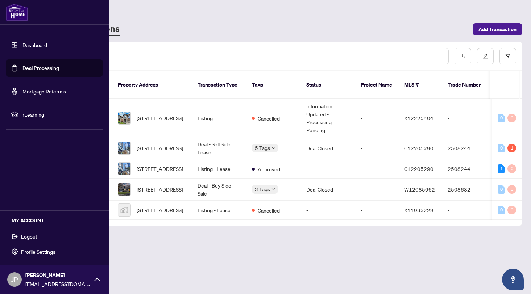 The width and height of the screenshot is (531, 294). Describe the element at coordinates (14, 280) in the screenshot. I see `span: JP` at that location.